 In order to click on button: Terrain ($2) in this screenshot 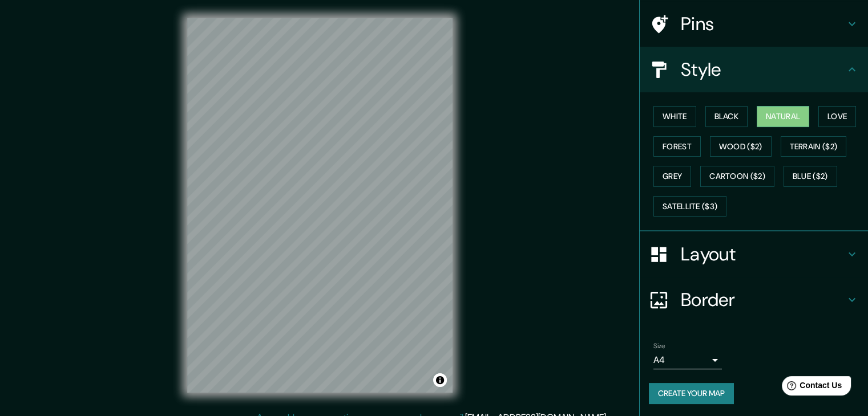, I will do `click(813, 146)`.